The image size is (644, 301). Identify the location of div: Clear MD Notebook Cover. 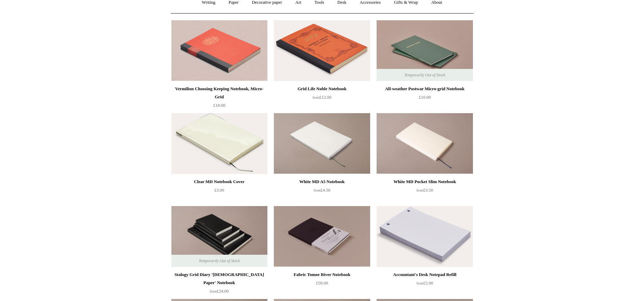
(220, 182).